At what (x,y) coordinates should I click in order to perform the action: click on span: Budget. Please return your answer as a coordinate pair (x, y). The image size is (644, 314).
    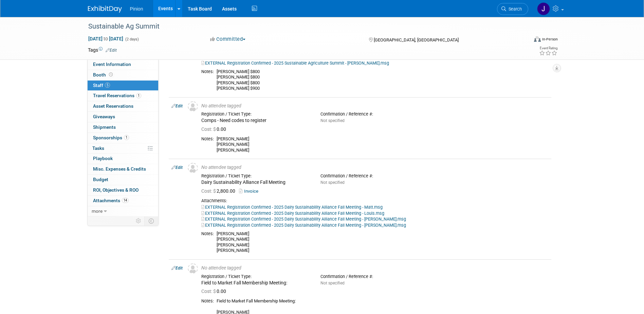
    Looking at the image, I should click on (100, 179).